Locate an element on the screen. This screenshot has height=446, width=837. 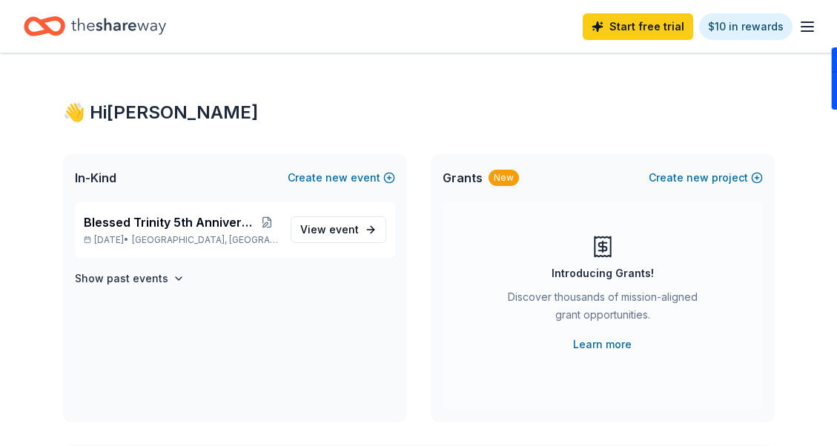
a: Learn more is located at coordinates (602, 345).